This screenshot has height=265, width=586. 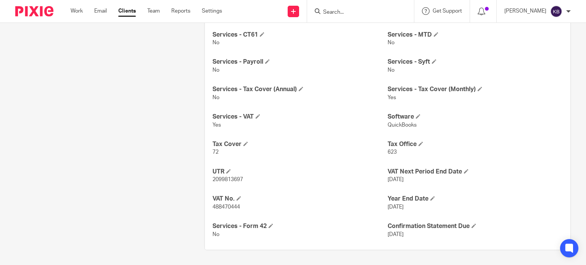 What do you see at coordinates (475, 62) in the screenshot?
I see `h4: Services - Syft` at bounding box center [475, 62].